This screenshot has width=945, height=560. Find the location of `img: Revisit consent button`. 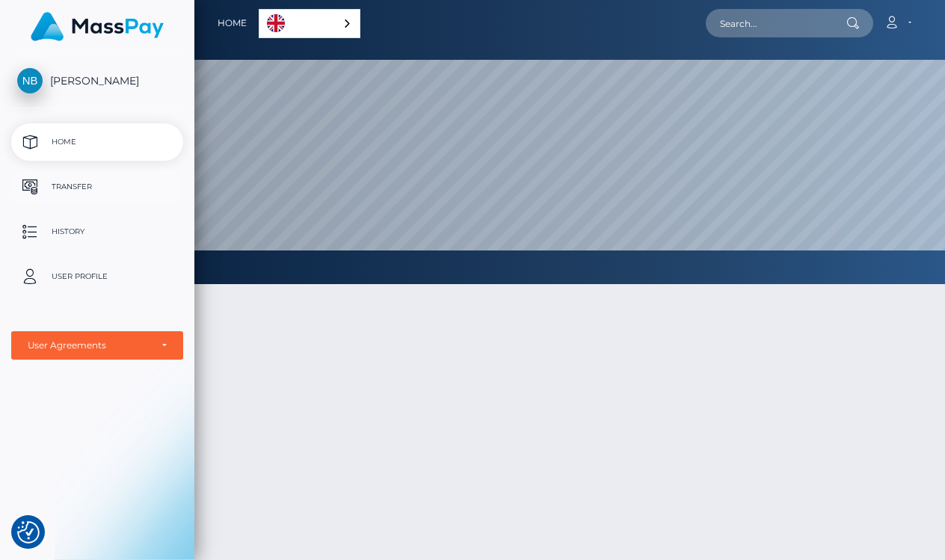

img: Revisit consent button is located at coordinates (29, 532).